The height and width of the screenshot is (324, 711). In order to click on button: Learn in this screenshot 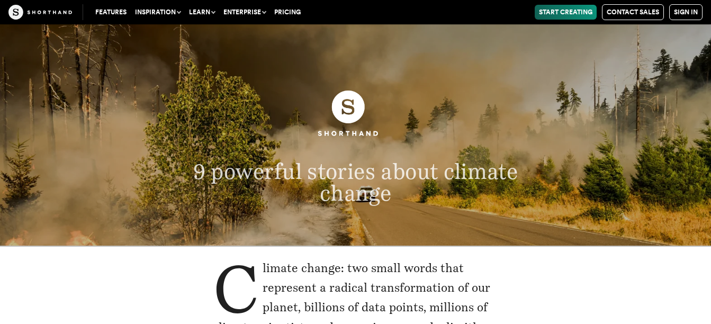, I will do `click(202, 12)`.